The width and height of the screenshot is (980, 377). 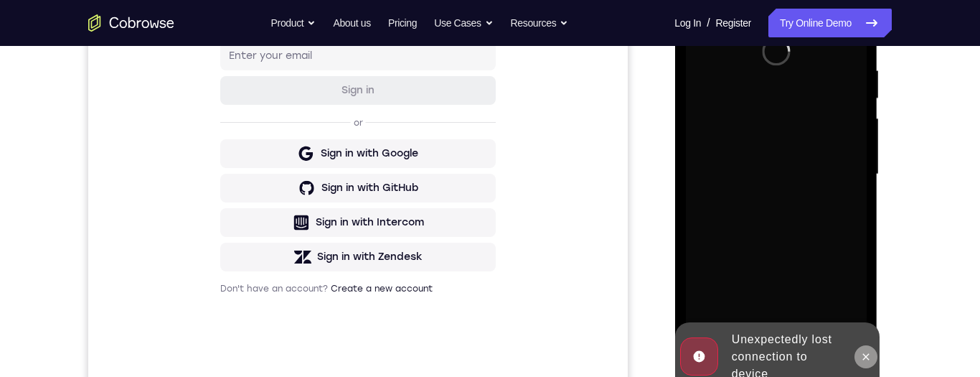 What do you see at coordinates (270, 242) in the screenshot?
I see `button: Sign in with Google` at bounding box center [270, 242].